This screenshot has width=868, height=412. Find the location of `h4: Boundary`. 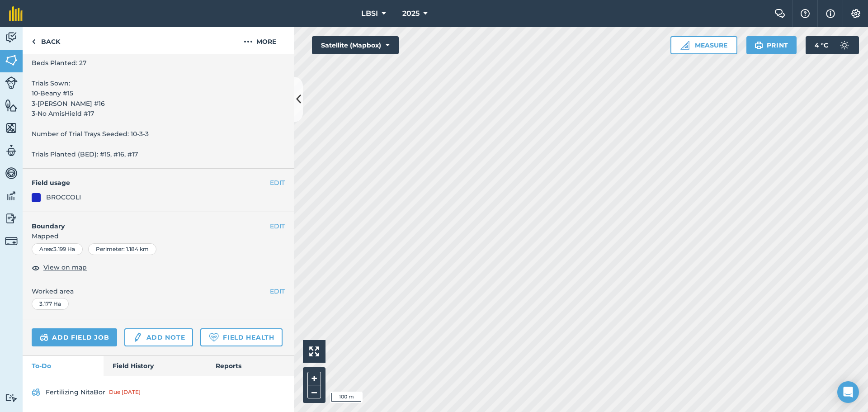

h4: Boundary is located at coordinates (146, 222).